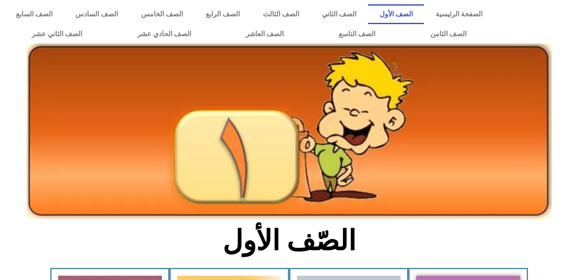 The image size is (578, 280). What do you see at coordinates (339, 14) in the screenshot?
I see `a: الصف الثاني` at bounding box center [339, 14].